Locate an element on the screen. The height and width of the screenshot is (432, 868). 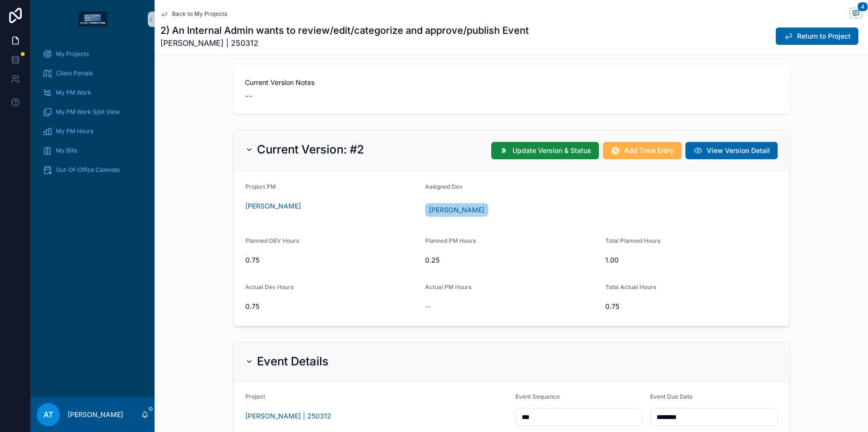
a: My Bills is located at coordinates (93, 151).